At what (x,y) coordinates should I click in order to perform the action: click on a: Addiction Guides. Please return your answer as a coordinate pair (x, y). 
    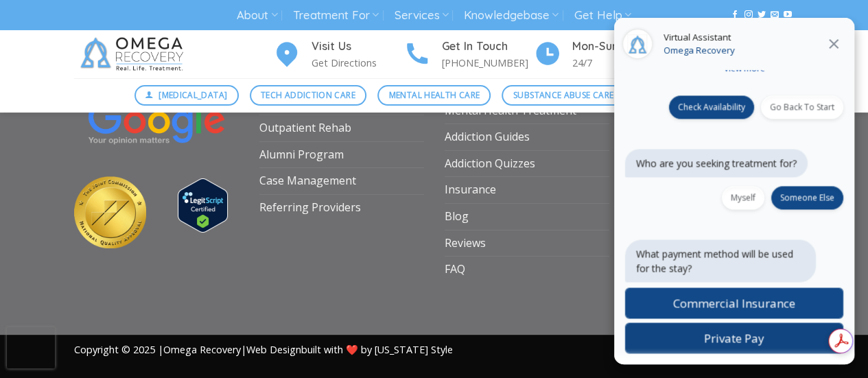
    Looking at the image, I should click on (487, 137).